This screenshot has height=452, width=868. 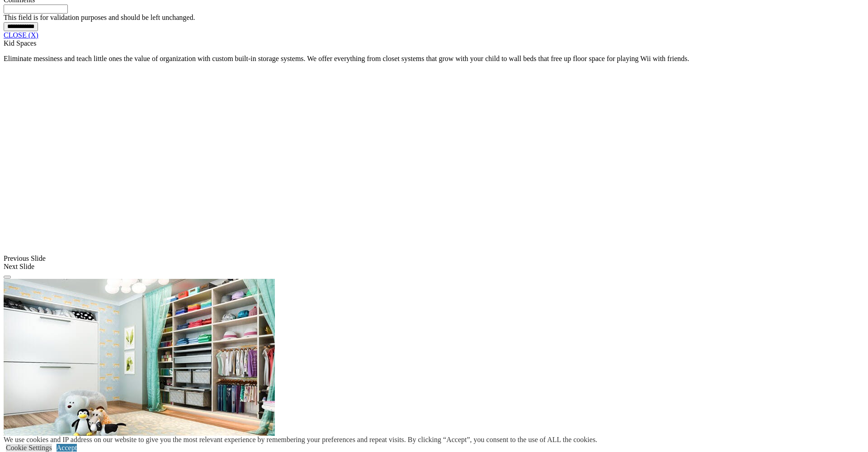 I want to click on span: Kid Spaces, so click(x=20, y=43).